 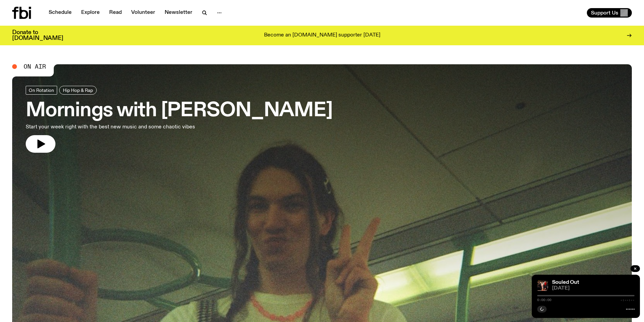 I want to click on span: Hip Hop & Rap, so click(x=78, y=90).